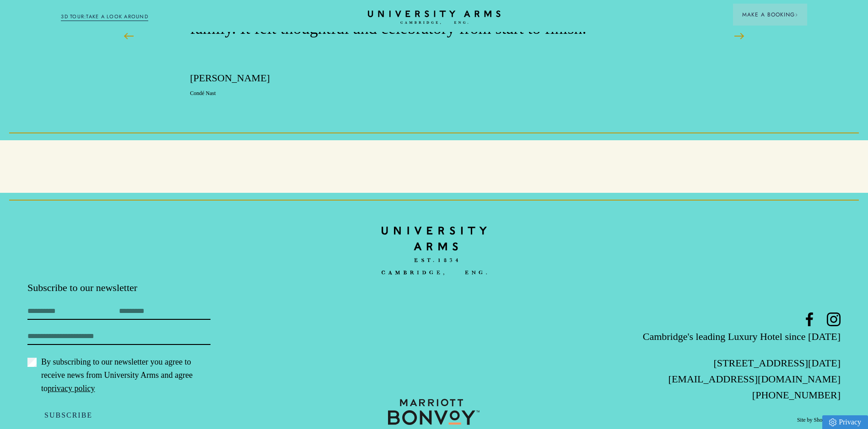  I want to click on span: Make a Booking, so click(770, 15).